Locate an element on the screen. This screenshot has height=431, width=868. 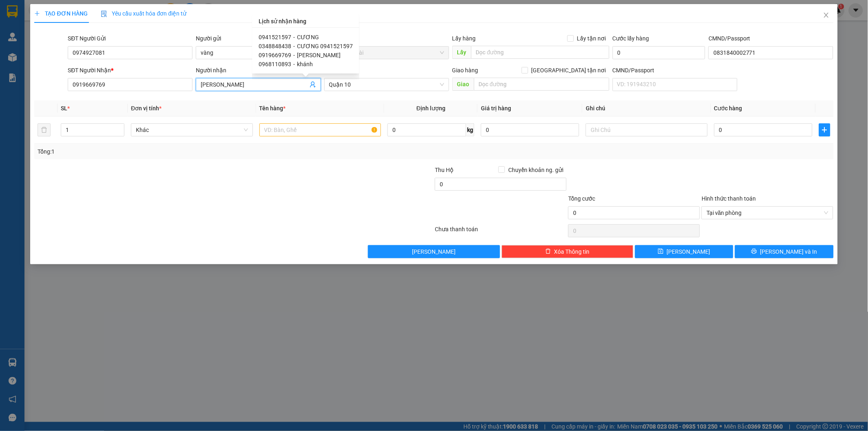
span: kg is located at coordinates (471, 130).